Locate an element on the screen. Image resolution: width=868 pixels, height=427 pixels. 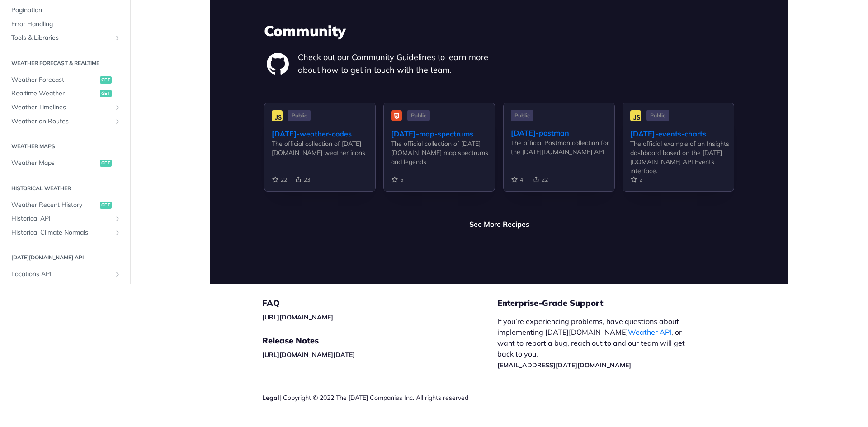
span: Historical Climate Normals is located at coordinates (61, 233).